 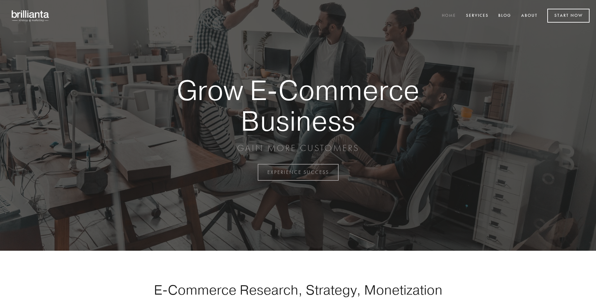 I want to click on a: About, so click(x=530, y=16).